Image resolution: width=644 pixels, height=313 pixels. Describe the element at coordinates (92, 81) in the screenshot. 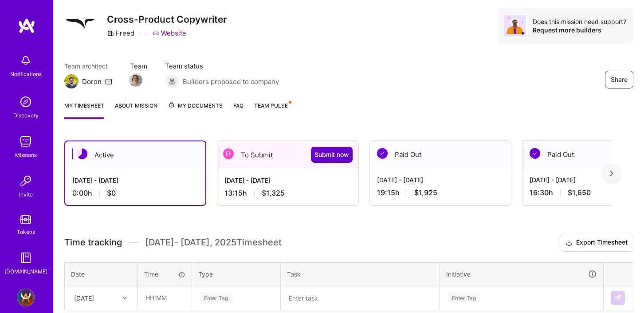

I see `div: Doron` at that location.